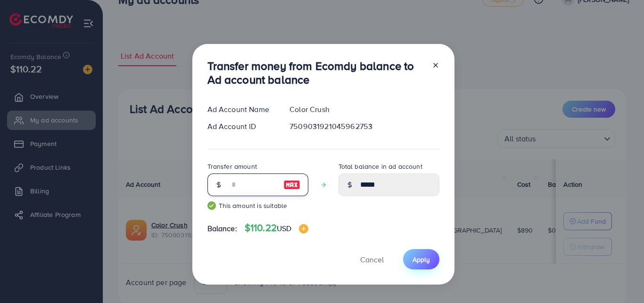 This screenshot has height=303, width=644. What do you see at coordinates (284, 228) in the screenshot?
I see `span: USD` at bounding box center [284, 228].